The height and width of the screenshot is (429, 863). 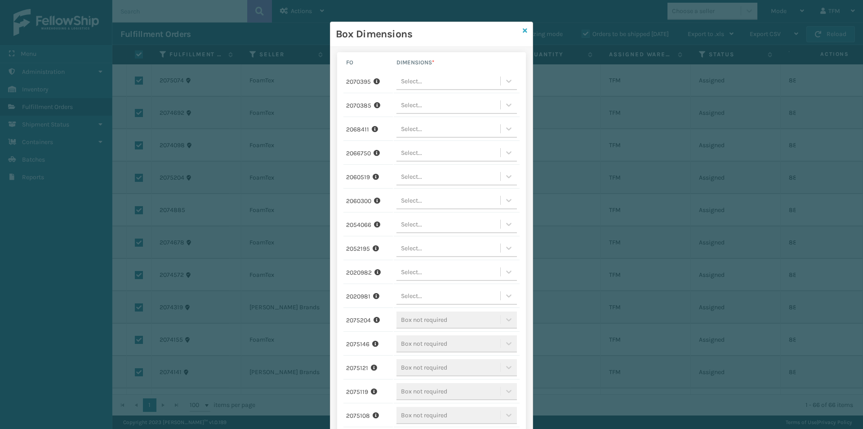 What do you see at coordinates (368, 64) in the screenshot?
I see `th: Fo` at bounding box center [368, 64].